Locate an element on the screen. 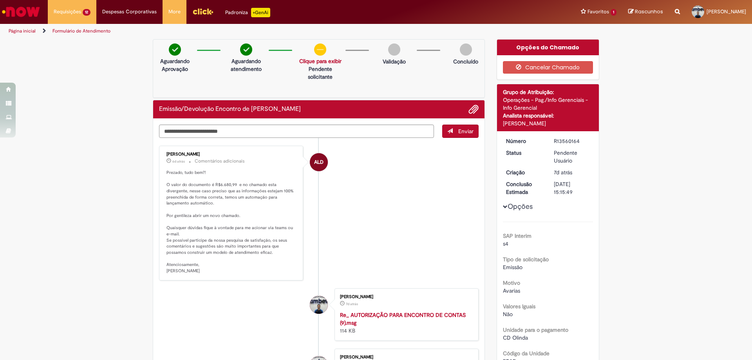 The height and width of the screenshot is (360, 752). a: Formulário de Atendimento is located at coordinates (81, 31).